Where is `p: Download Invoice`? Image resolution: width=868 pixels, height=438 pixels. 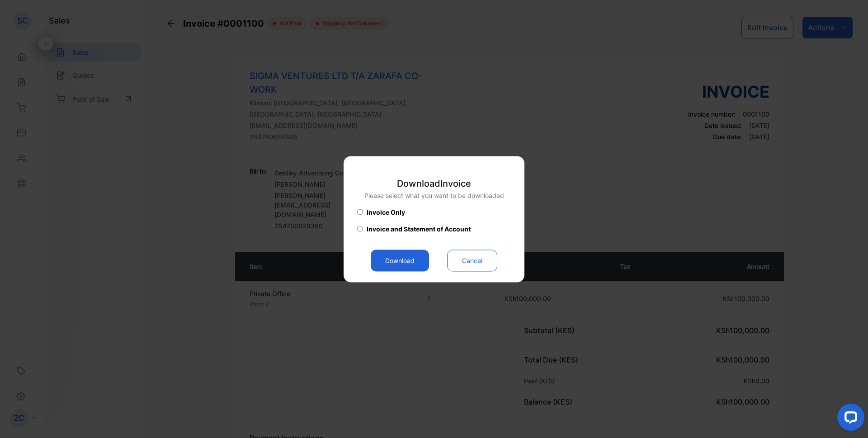
p: Download Invoice is located at coordinates (434, 183).